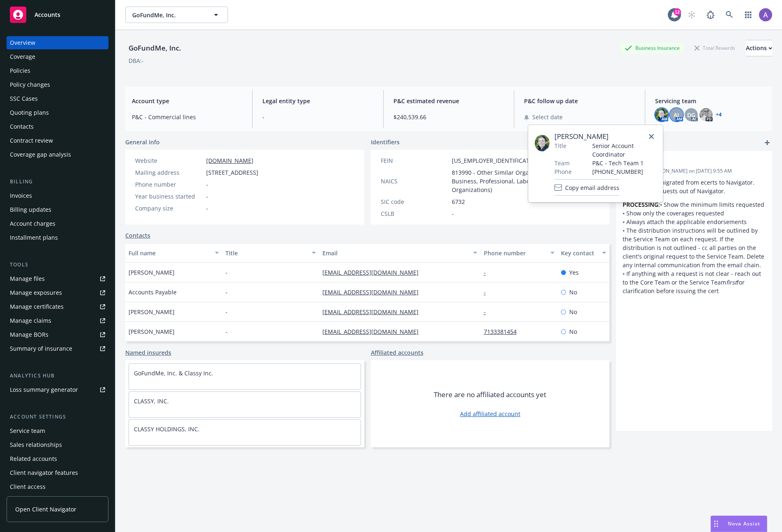  What do you see at coordinates (58, 84) in the screenshot?
I see `a: Policy changes` at bounding box center [58, 84].